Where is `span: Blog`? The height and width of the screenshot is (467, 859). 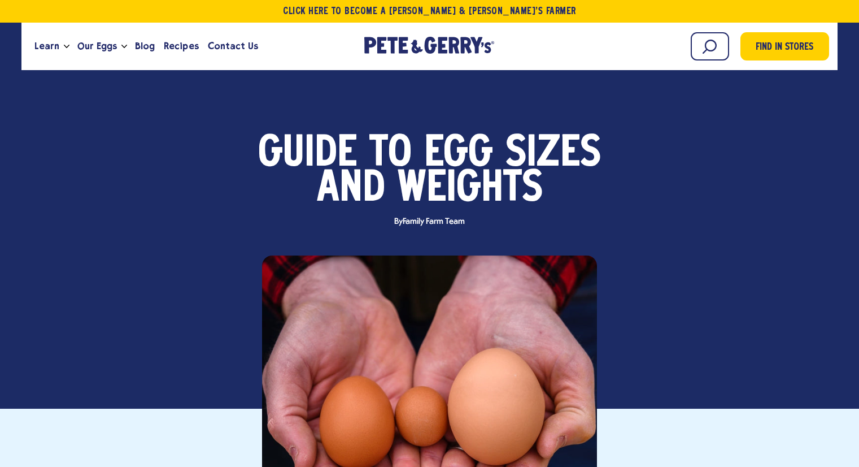 span: Blog is located at coordinates (145, 46).